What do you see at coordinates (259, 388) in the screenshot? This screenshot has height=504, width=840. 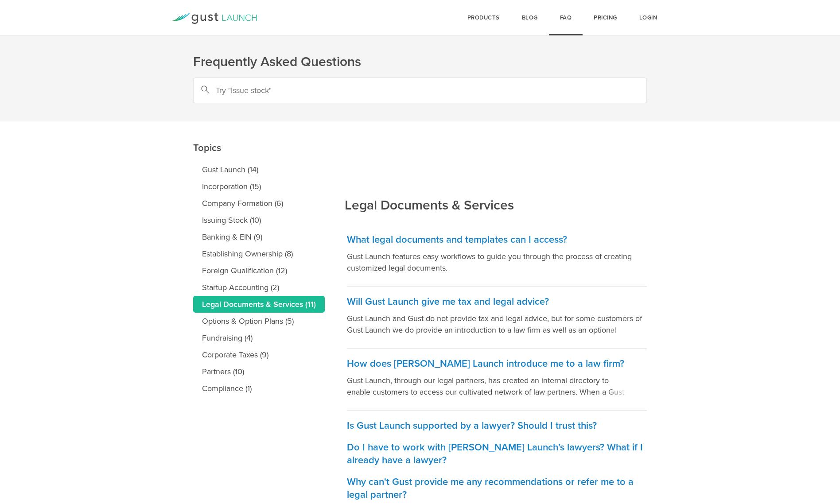 I see `a: Compliance (1)` at bounding box center [259, 388].